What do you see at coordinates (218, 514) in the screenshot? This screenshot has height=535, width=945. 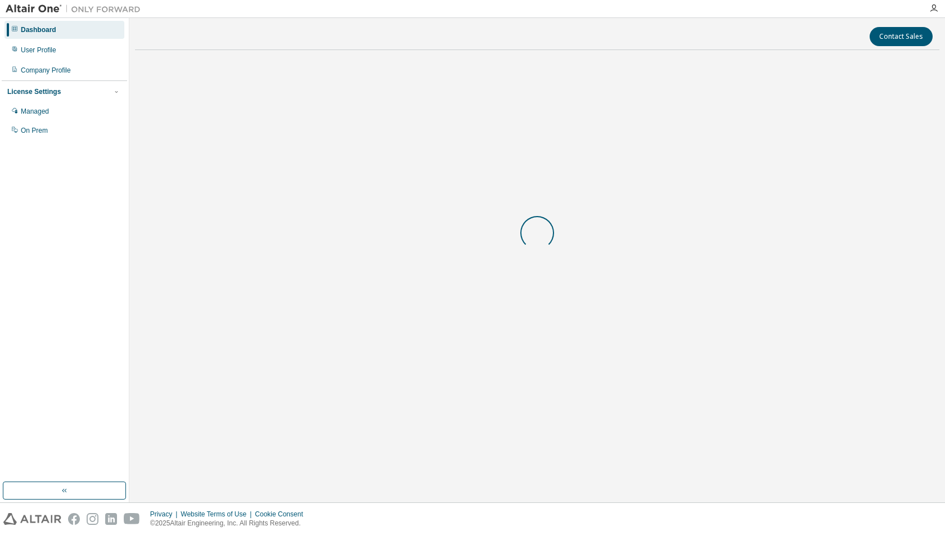 I see `div: Website Terms of Use` at bounding box center [218, 514].